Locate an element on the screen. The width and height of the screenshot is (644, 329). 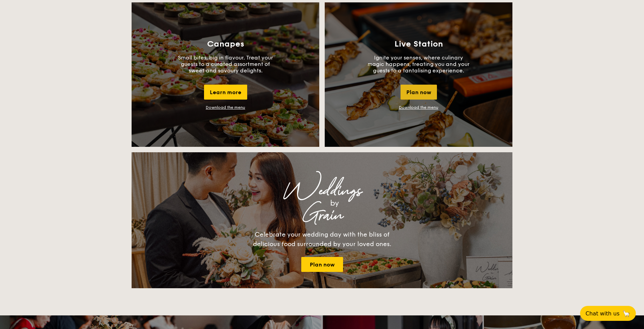
p: Ignite your senses, where culinary magic happens, treating you and your guests to a tantalising e... is located at coordinates (419, 64).